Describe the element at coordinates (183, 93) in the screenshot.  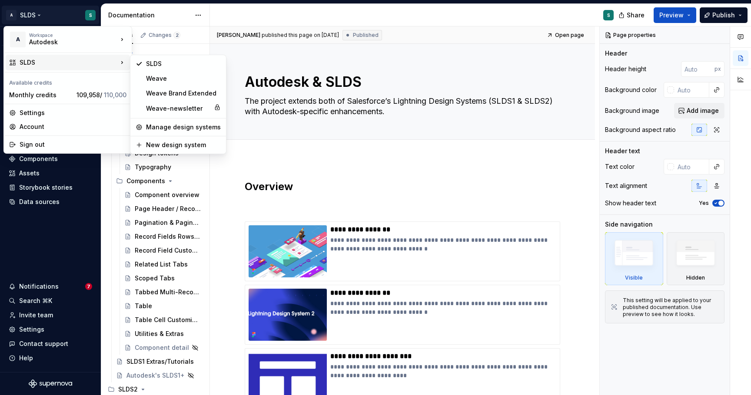
I see `div: Weave Brand Extended` at that location.